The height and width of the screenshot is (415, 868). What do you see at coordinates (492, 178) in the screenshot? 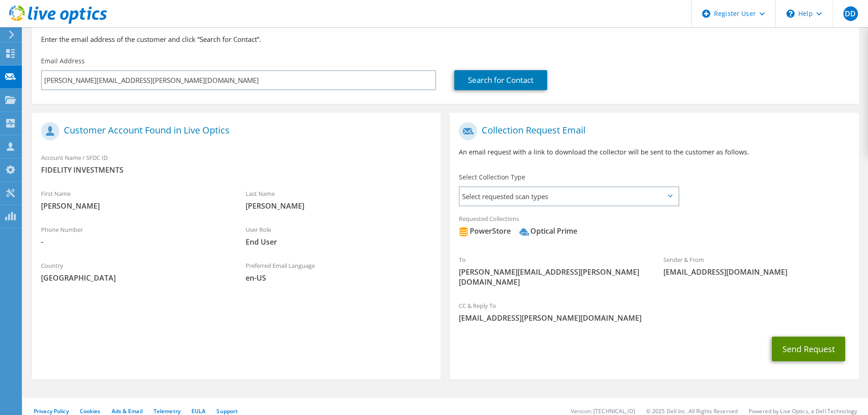
I see `label: Select Collection Type` at bounding box center [492, 178].